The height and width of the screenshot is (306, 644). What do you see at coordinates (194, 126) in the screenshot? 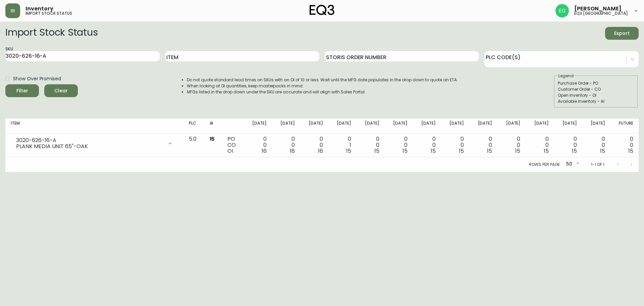
I see `th: PLC` at bounding box center [194, 126].